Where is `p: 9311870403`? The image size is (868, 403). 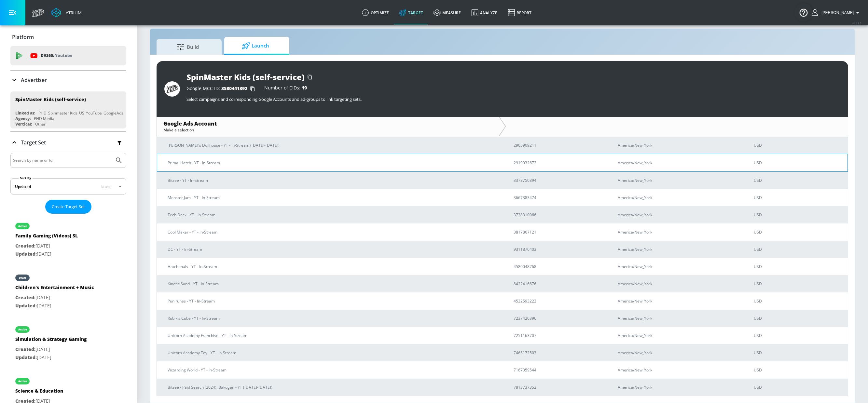 p: 9311870403 is located at coordinates (558, 249).